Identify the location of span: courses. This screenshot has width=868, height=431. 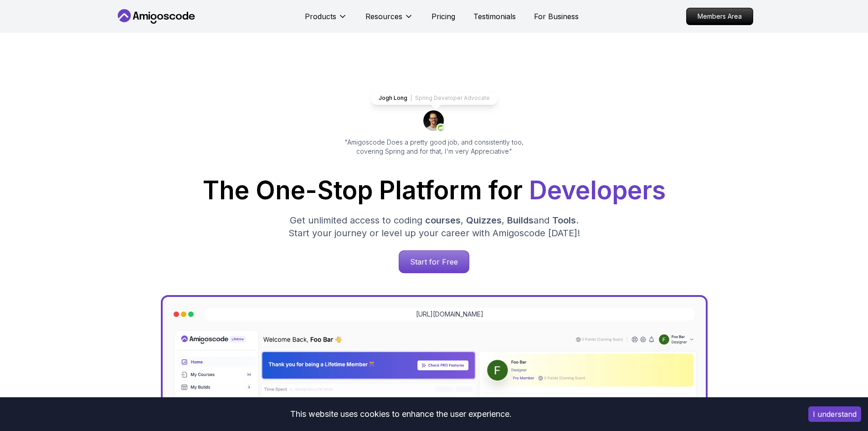
(443, 220).